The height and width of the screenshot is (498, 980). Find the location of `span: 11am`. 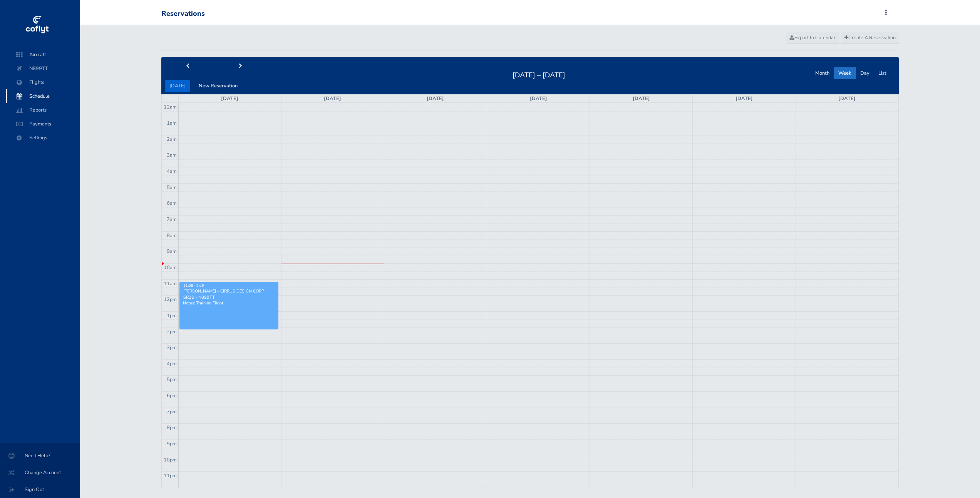

span: 11am is located at coordinates (170, 284).